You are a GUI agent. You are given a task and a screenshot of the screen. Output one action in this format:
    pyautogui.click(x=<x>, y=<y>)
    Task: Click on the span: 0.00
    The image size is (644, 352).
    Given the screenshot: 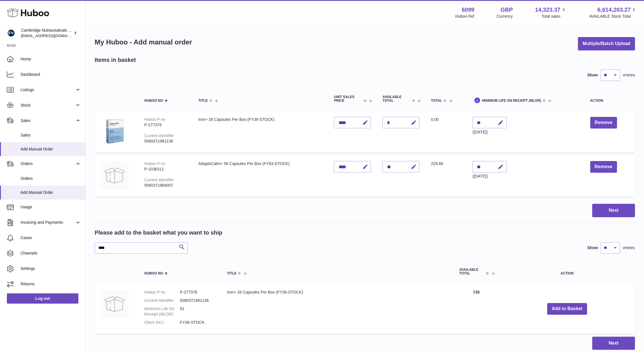 What is the action you would take?
    pyautogui.click(x=435, y=119)
    